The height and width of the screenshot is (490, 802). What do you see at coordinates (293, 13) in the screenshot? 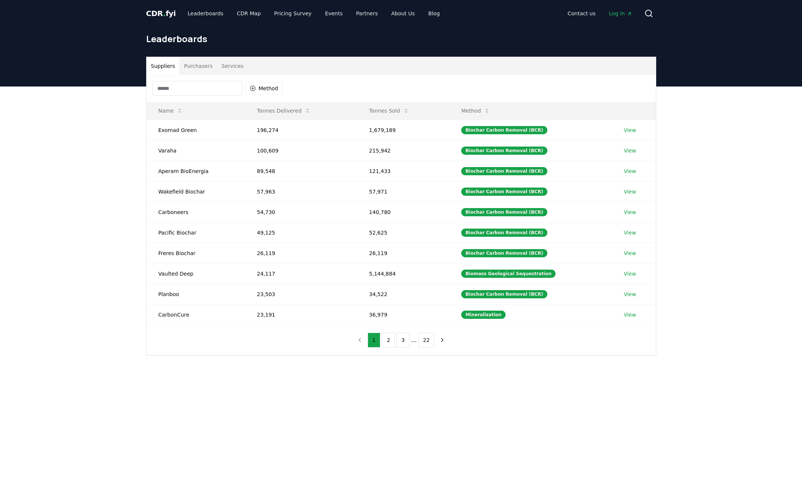
I see `a: Pricing Survey` at bounding box center [293, 13].